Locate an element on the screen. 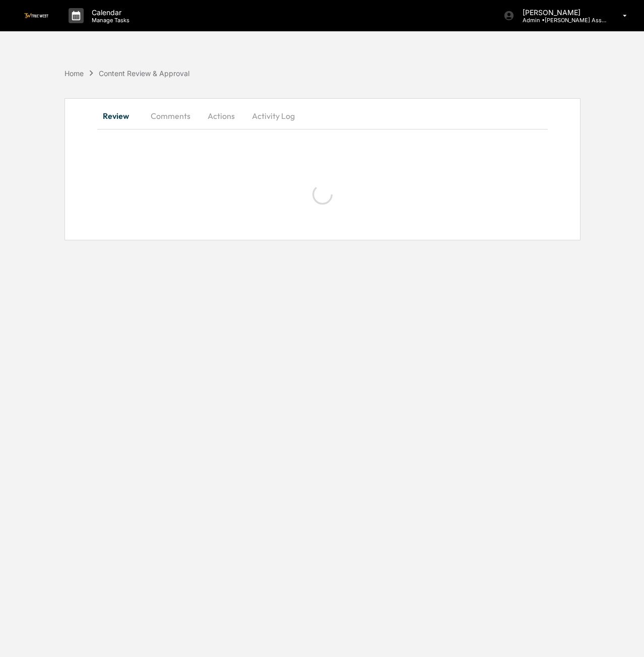  button: Comments is located at coordinates (170, 116).